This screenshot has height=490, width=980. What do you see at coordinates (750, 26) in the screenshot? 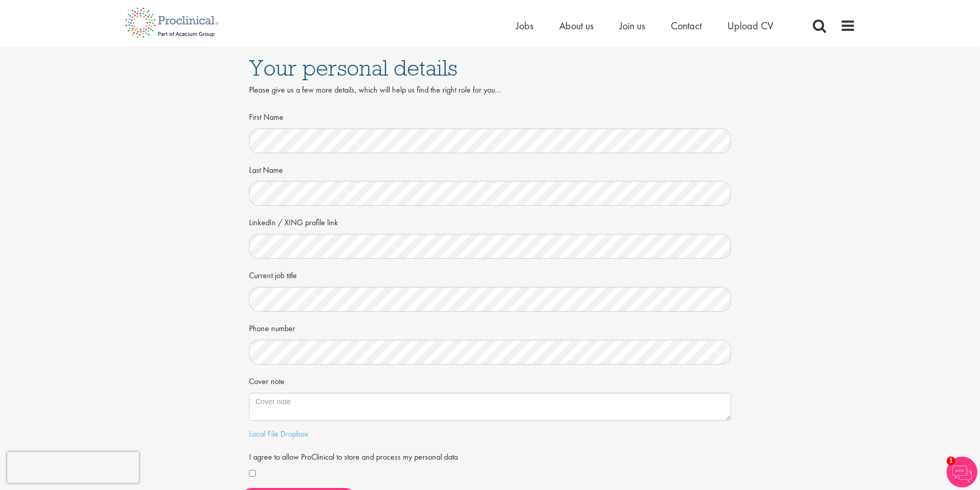
I see `span: Upload CV` at bounding box center [750, 26].